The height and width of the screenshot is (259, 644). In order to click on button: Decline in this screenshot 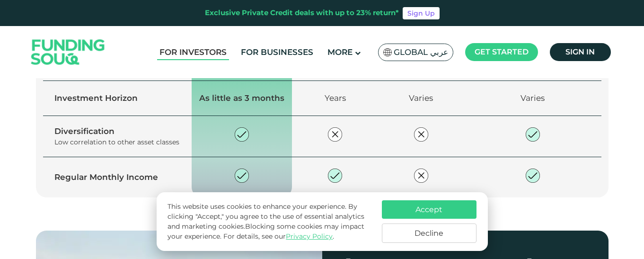, I will do `click(429, 233)`.